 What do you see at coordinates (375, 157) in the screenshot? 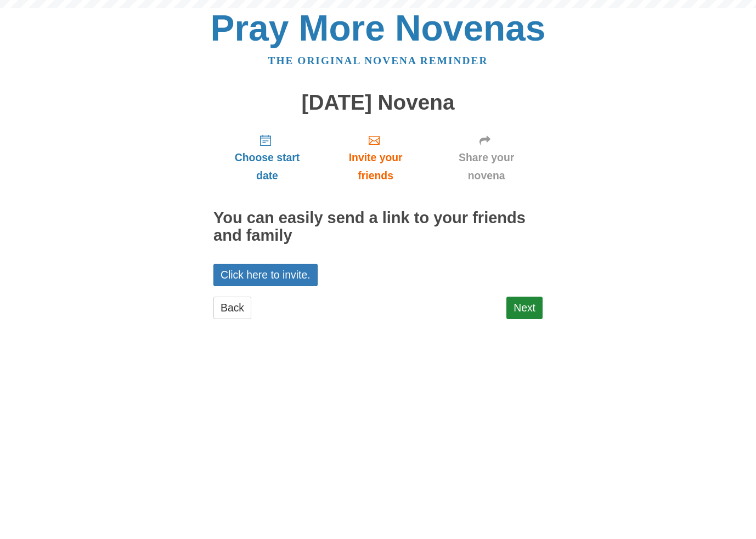
I see `a: Invite your friends` at bounding box center [375, 157].